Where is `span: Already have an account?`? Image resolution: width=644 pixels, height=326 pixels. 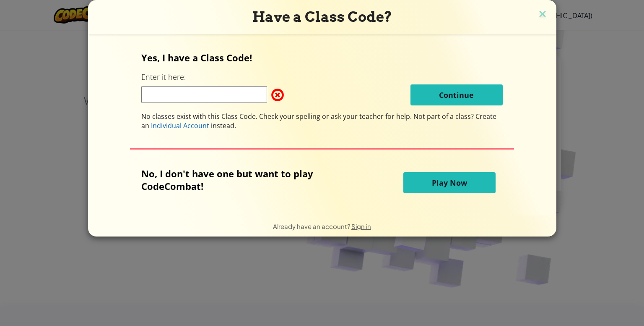
span: Already have an account? is located at coordinates (312, 226).